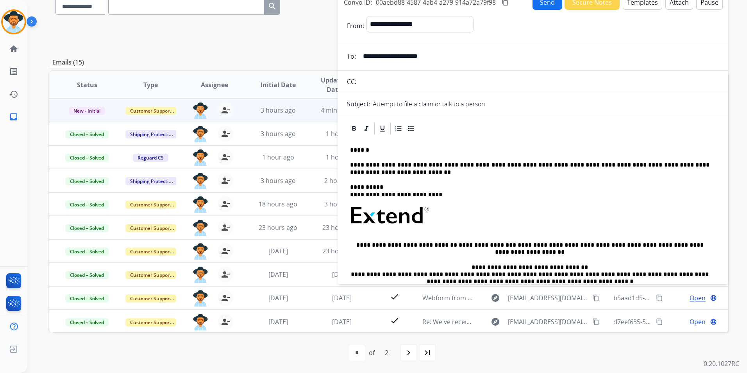 The width and height of the screenshot is (747, 373). What do you see at coordinates (429, 104) in the screenshot?
I see `p: Attempt to file a claim or talk to a person` at bounding box center [429, 104].